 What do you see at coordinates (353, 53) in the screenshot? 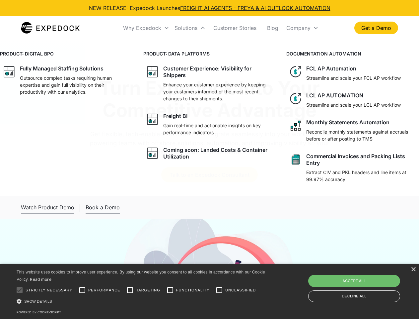
I see `h4: DOCUMENTATION AUTOMATION` at bounding box center [353, 53].